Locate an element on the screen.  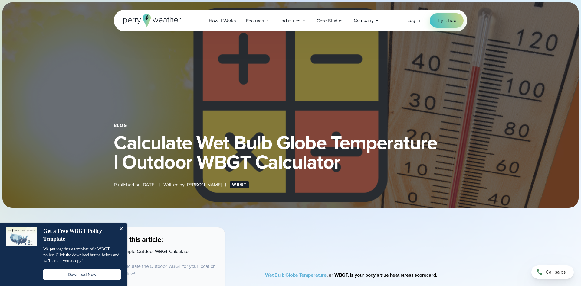
span: Company is located at coordinates (364, 21).